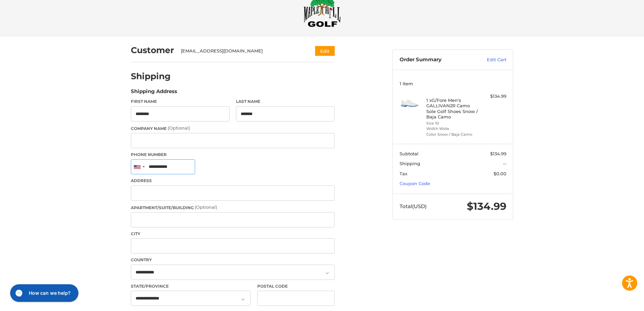 The image size is (644, 311). I want to click on h2: Shipping, so click(151, 76).